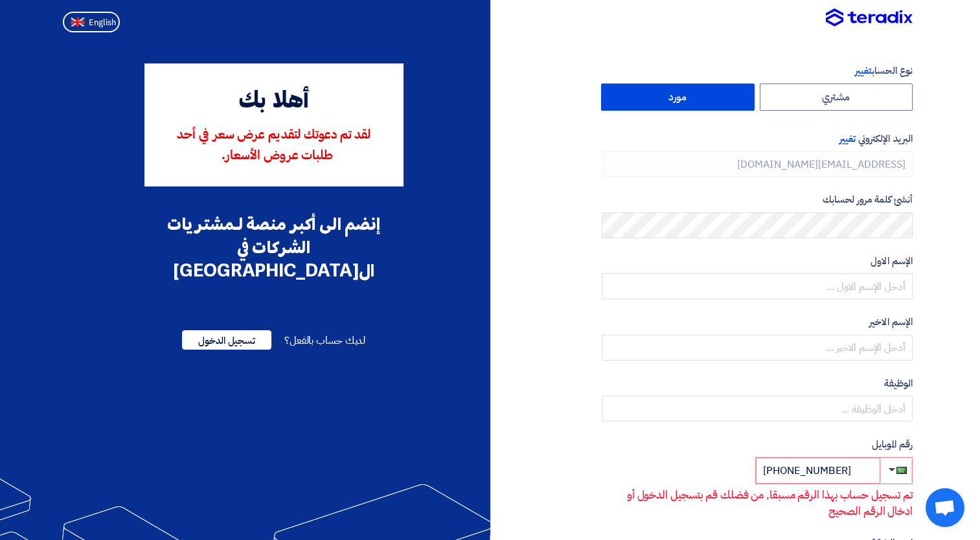  I want to click on a: تسجيل الدخول, so click(227, 341).